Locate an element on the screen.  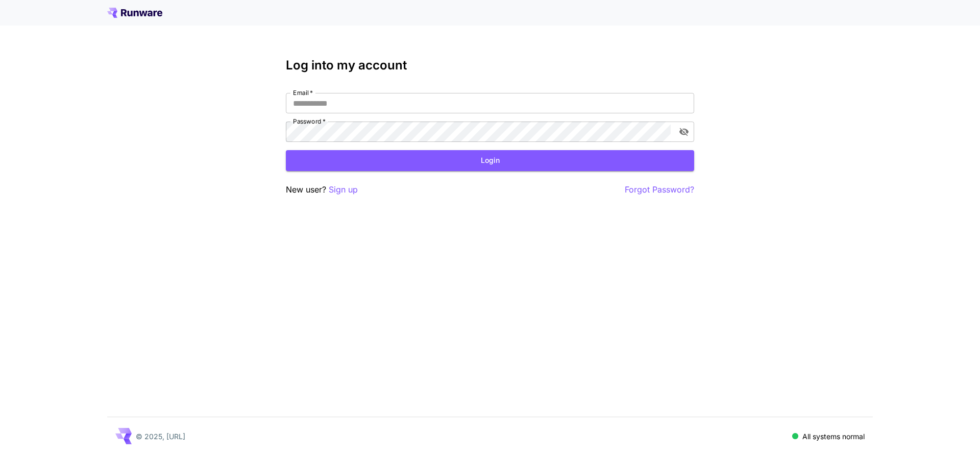
p: All systems normal is located at coordinates (833, 436).